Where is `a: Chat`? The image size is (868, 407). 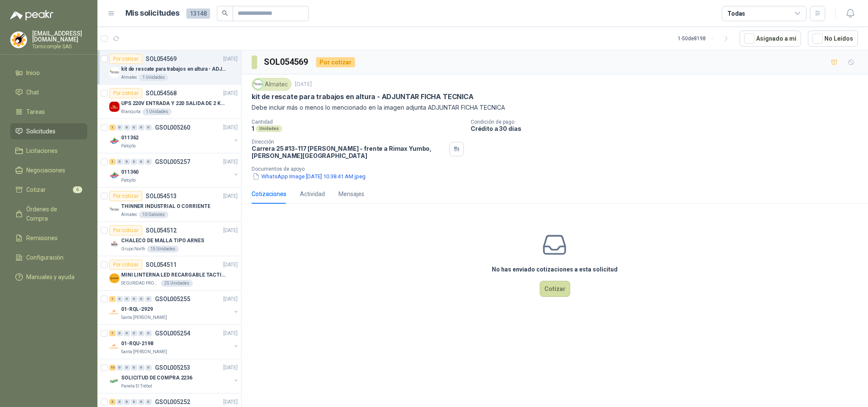
a: Chat is located at coordinates (49, 92).